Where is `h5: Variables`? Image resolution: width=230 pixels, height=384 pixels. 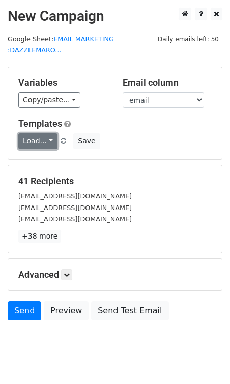
h5: Variables is located at coordinates (63, 83).